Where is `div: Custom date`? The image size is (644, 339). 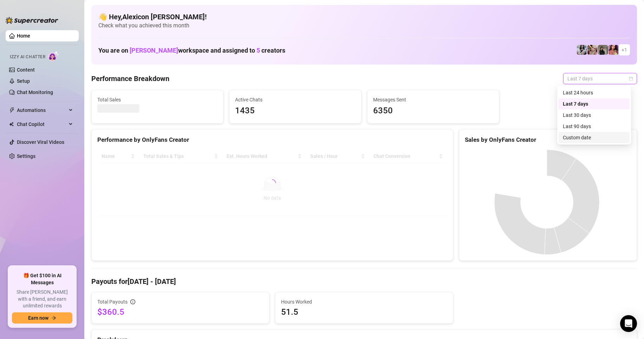 div: Custom date is located at coordinates (594, 137).